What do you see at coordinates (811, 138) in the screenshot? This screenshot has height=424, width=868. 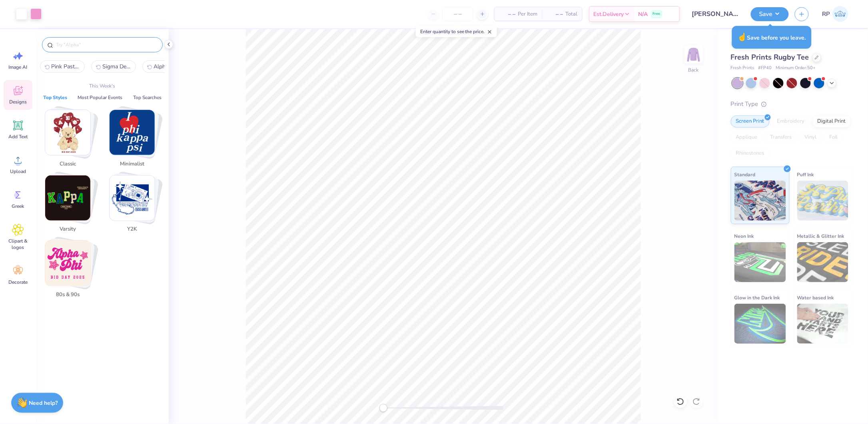 I see `div: Vinyl` at bounding box center [811, 138].